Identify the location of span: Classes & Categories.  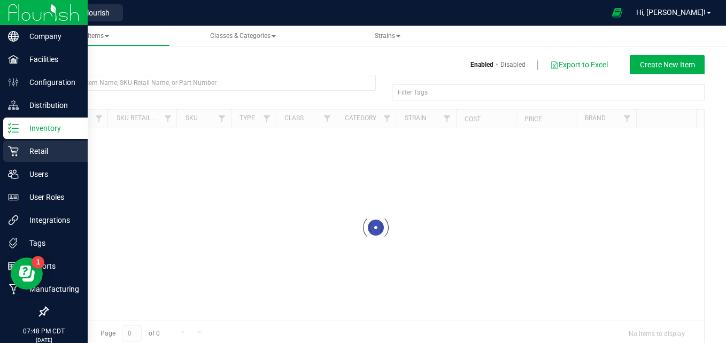
(243, 36).